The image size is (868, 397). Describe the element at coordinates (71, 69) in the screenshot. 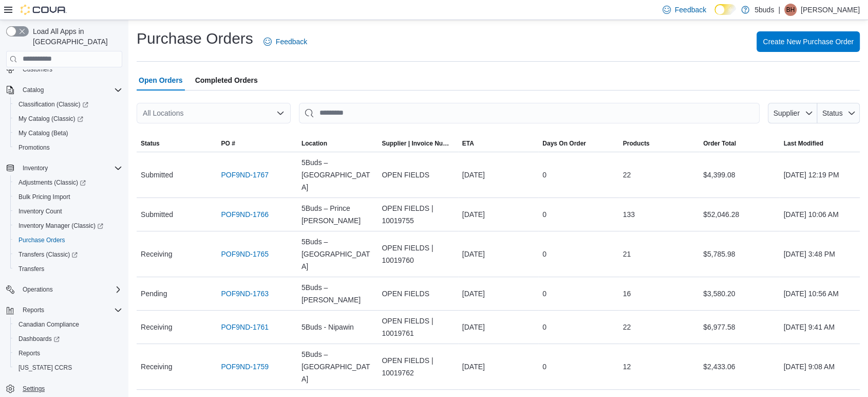

I see `span: Customers` at that location.